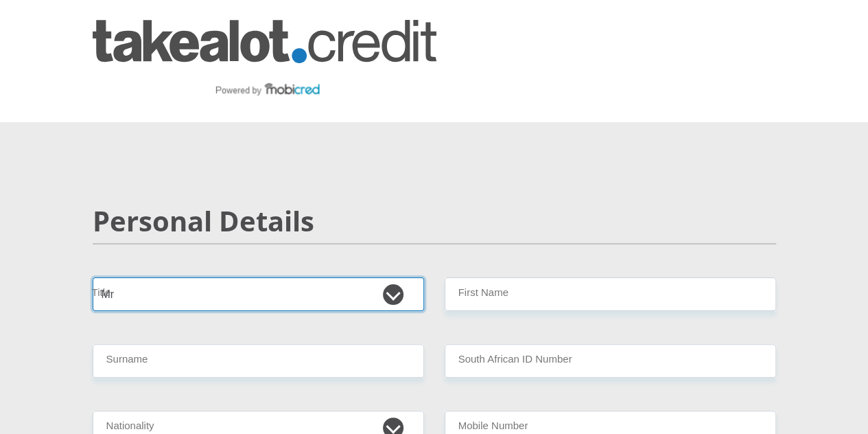  What do you see at coordinates (264, 61) in the screenshot?
I see `img: takealot_credit logo` at bounding box center [264, 61].